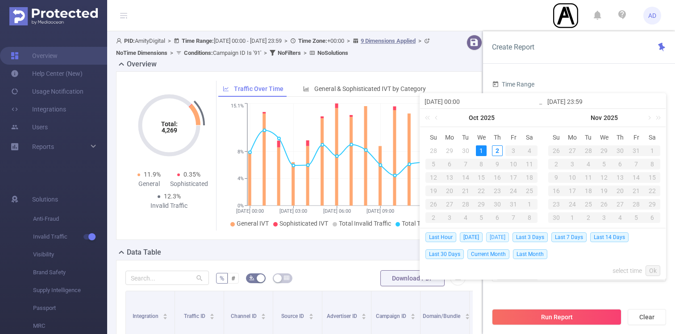  What do you see at coordinates (556, 137) in the screenshot?
I see `span: Su` at bounding box center [556, 137].